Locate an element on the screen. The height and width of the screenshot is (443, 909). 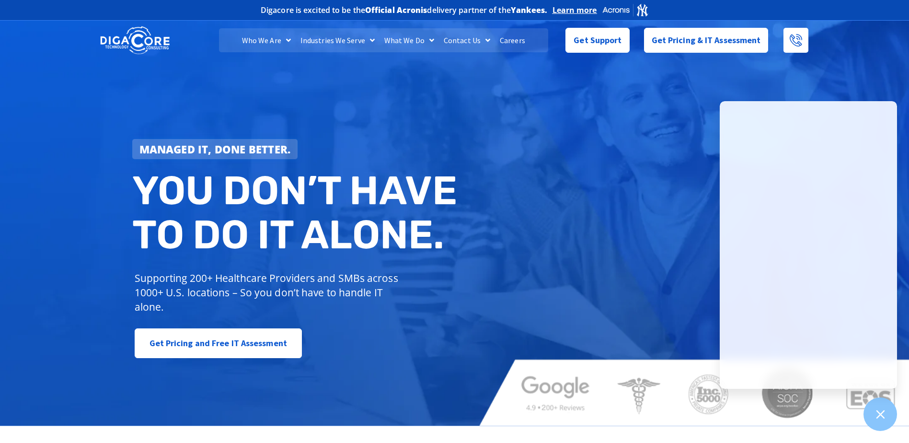
span: Get Support is located at coordinates (598, 40).